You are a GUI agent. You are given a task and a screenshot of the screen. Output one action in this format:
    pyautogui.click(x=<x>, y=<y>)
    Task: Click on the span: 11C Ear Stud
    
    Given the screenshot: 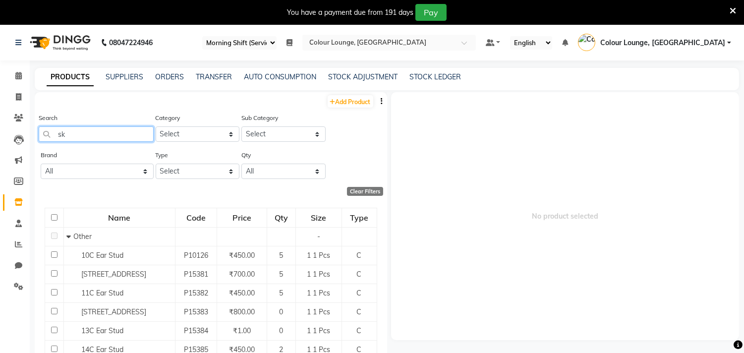 What is the action you would take?
    pyautogui.click(x=102, y=293)
    